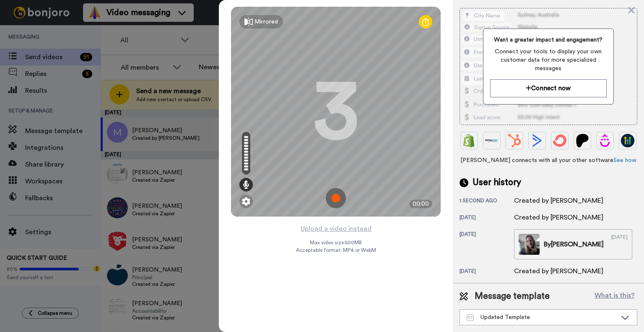 Image resolution: width=644 pixels, height=332 pixels. I want to click on img: ic_gear.svg, so click(246, 202).